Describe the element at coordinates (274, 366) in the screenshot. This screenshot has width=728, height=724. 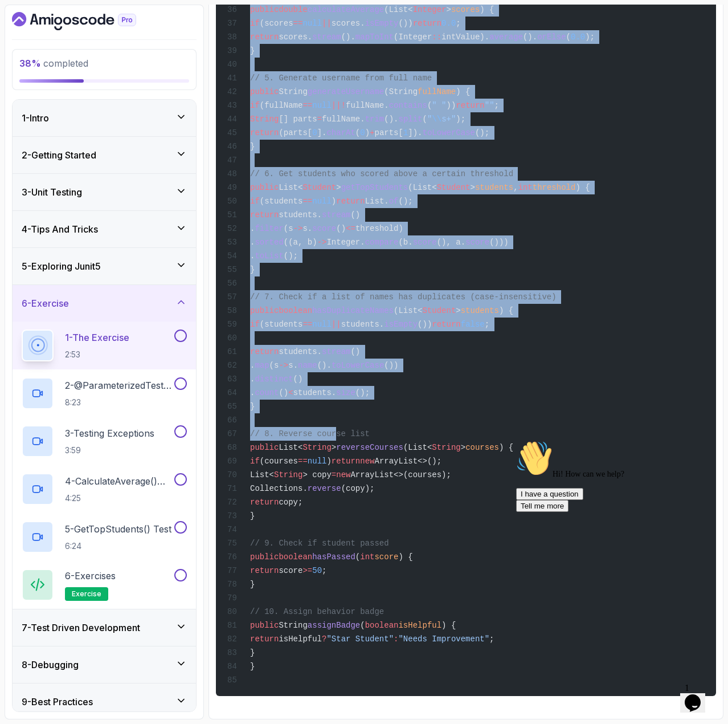
I see `span: (s` at that location.